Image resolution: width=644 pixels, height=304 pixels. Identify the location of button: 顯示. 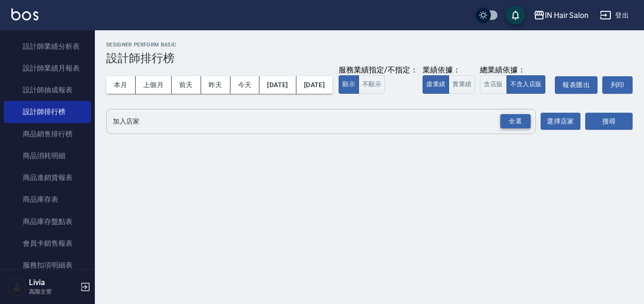
(348, 84).